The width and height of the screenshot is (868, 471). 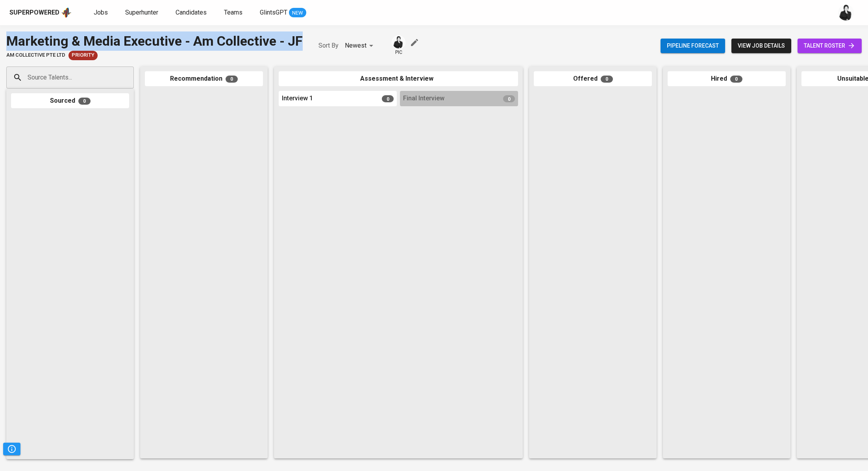 What do you see at coordinates (192, 13) in the screenshot?
I see `a: Candidates` at bounding box center [192, 13].